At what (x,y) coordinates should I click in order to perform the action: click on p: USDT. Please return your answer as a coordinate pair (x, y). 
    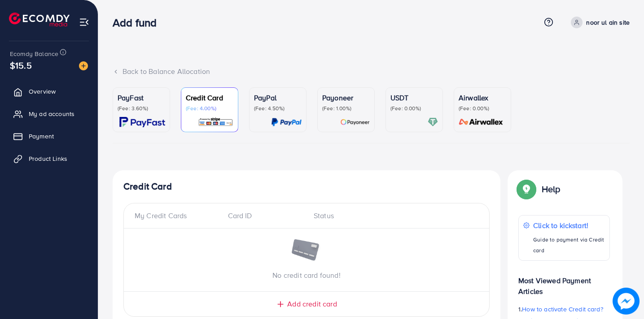
    Looking at the image, I should click on (415, 98).